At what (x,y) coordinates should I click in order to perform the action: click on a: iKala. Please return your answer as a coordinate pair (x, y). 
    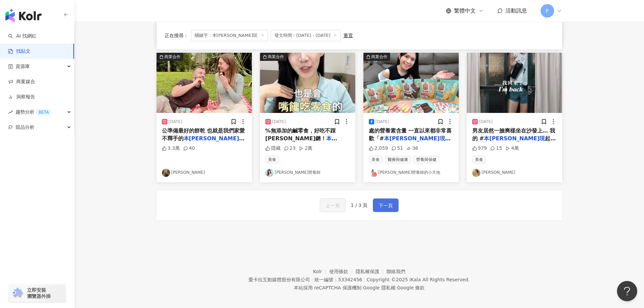
    Looking at the image, I should click on (415, 280).